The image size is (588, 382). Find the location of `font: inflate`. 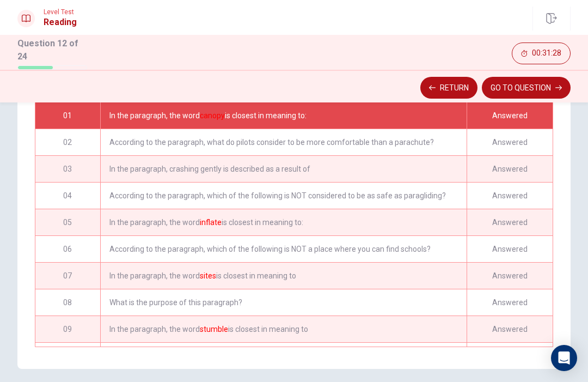

font: inflate is located at coordinates (211, 222).